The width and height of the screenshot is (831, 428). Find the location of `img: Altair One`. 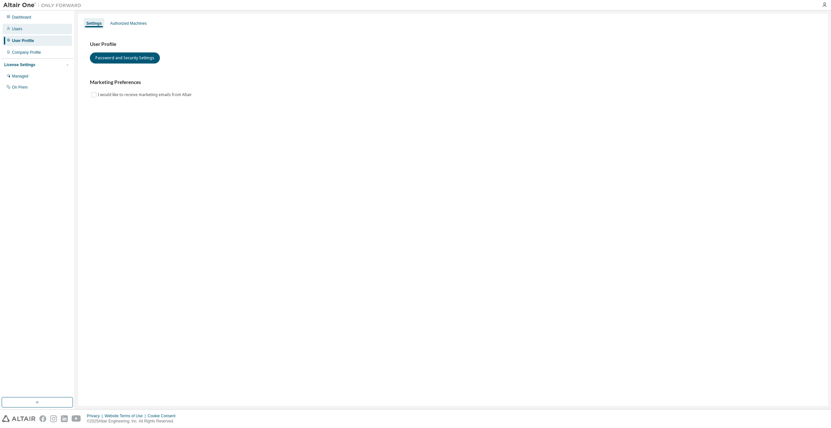

img: Altair One is located at coordinates (44, 5).